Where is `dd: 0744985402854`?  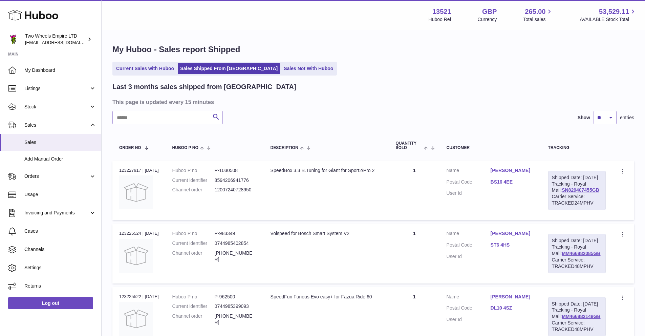 dd: 0744985402854 is located at coordinates (236, 243).